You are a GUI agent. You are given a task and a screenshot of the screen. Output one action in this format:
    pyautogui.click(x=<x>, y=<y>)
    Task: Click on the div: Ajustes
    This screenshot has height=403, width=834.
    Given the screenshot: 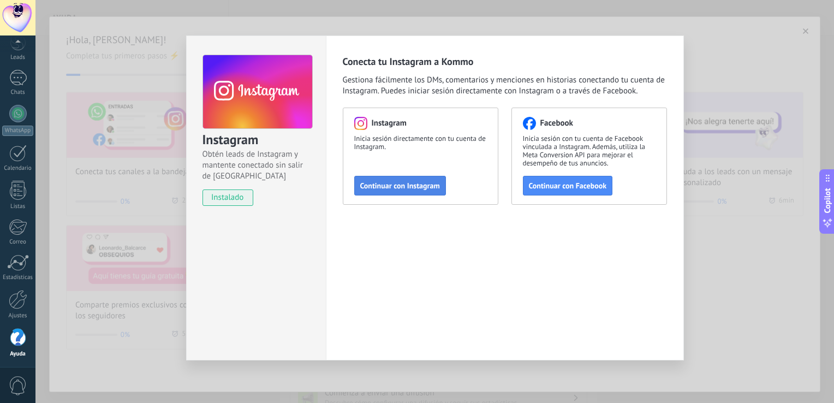 What is the action you would take?
    pyautogui.click(x=18, y=315)
    